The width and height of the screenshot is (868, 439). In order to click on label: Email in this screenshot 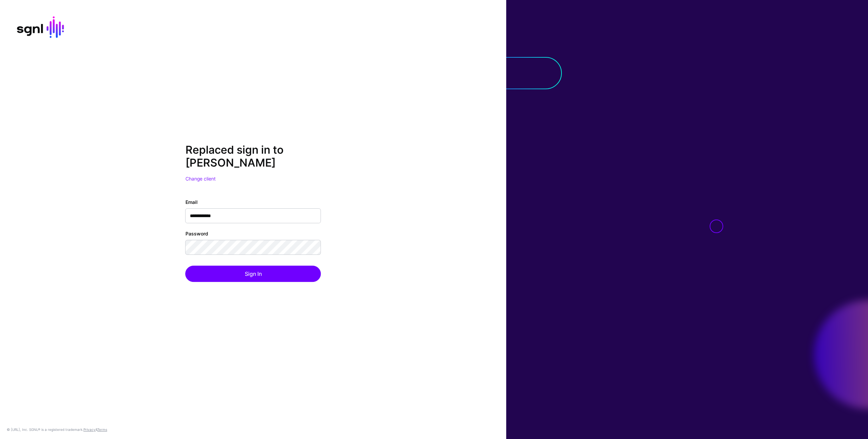, I will do `click(192, 202)`.